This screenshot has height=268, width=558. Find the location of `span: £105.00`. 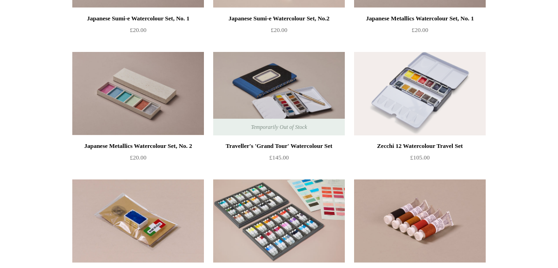

span: £105.00 is located at coordinates (420, 157).